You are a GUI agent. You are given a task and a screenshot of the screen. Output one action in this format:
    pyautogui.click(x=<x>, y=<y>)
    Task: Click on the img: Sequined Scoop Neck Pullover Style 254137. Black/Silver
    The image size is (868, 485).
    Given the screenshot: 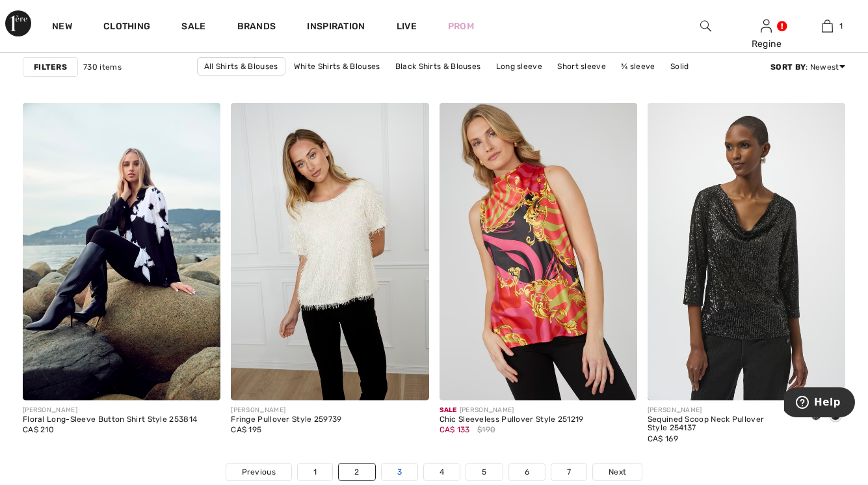 What is the action you would take?
    pyautogui.click(x=747, y=251)
    